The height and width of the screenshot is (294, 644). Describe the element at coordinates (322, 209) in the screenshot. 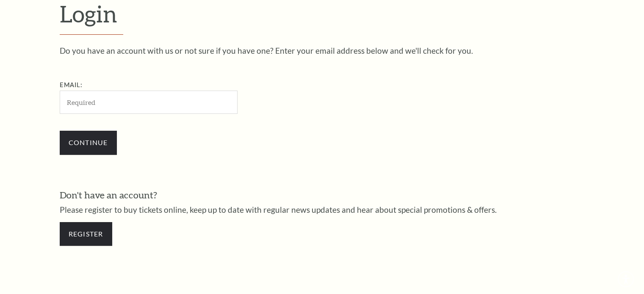

I see `p: Please register to buy tickets online, keep up to date with regular news updates and hear about s...` at that location.